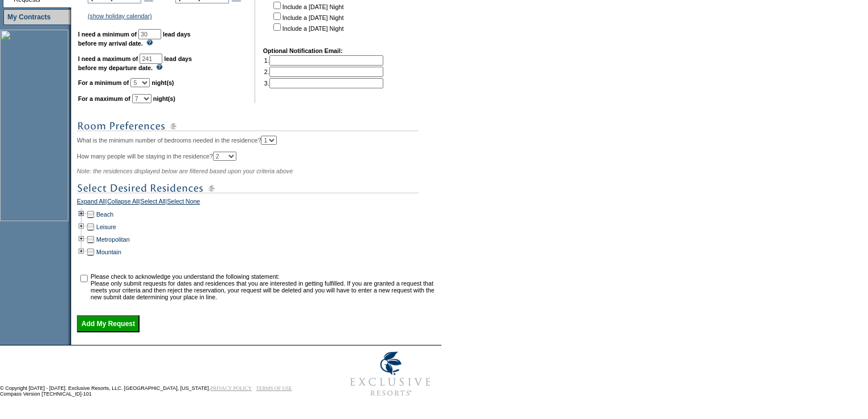 This screenshot has height=419, width=868. I want to click on a: PRIVACY POLICY, so click(231, 388).